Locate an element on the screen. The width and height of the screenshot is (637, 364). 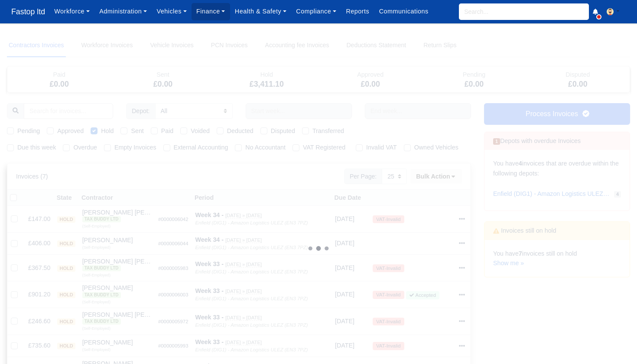
a: Administration is located at coordinates (123, 11).